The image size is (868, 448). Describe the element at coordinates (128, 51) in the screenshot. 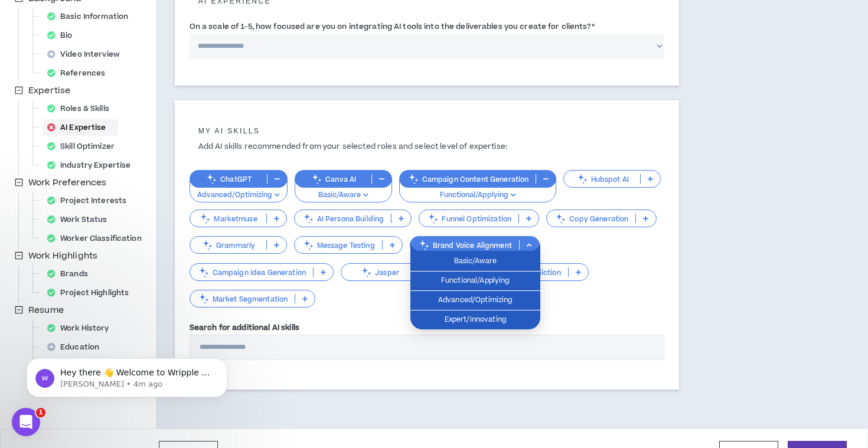

I see `p: Message from Morgan, sent 4m ago` at that location.